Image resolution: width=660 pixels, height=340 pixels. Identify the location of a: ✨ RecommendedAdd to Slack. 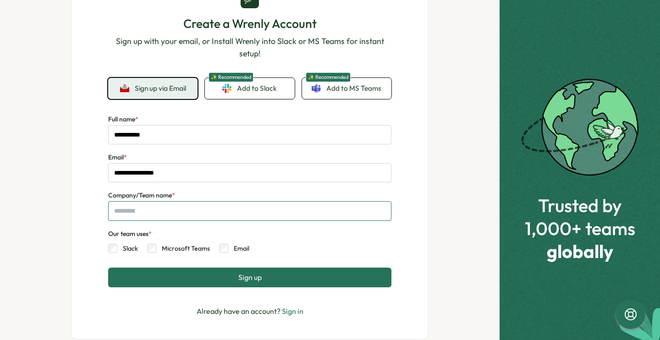
(249, 88).